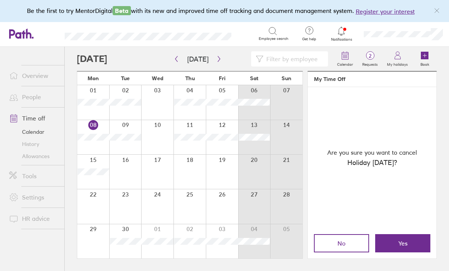 Image resolution: width=449 pixels, height=271 pixels. What do you see at coordinates (370, 64) in the screenshot?
I see `label: Requests` at bounding box center [370, 64].